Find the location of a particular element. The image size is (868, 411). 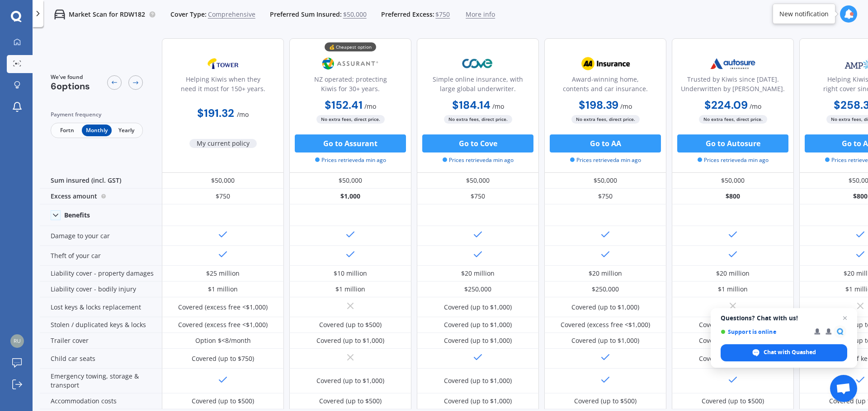

span: More info is located at coordinates (480, 15).